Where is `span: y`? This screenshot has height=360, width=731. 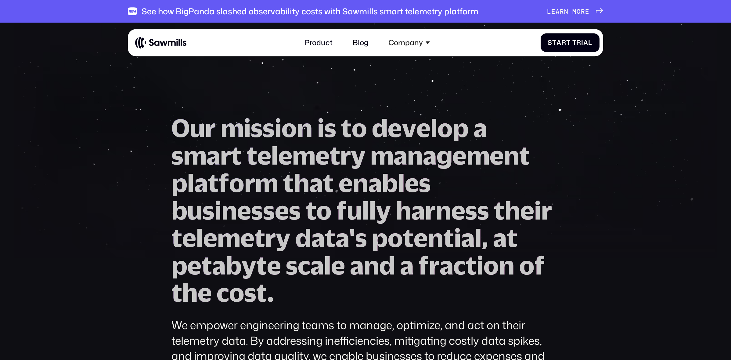 span: y is located at coordinates (283, 238).